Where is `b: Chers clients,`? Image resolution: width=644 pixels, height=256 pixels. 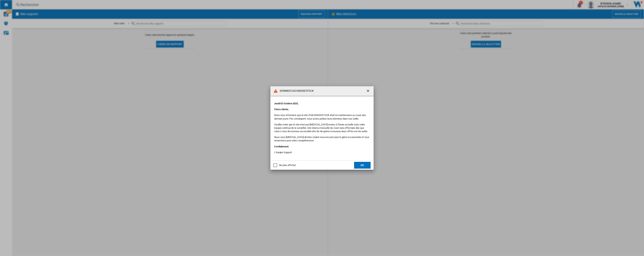
b: Chers clients, is located at coordinates (281, 109).